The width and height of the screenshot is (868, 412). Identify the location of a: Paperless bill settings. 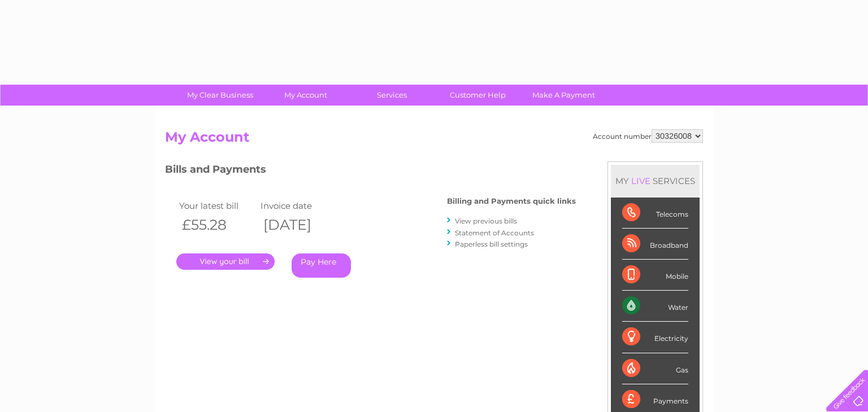
(491, 244).